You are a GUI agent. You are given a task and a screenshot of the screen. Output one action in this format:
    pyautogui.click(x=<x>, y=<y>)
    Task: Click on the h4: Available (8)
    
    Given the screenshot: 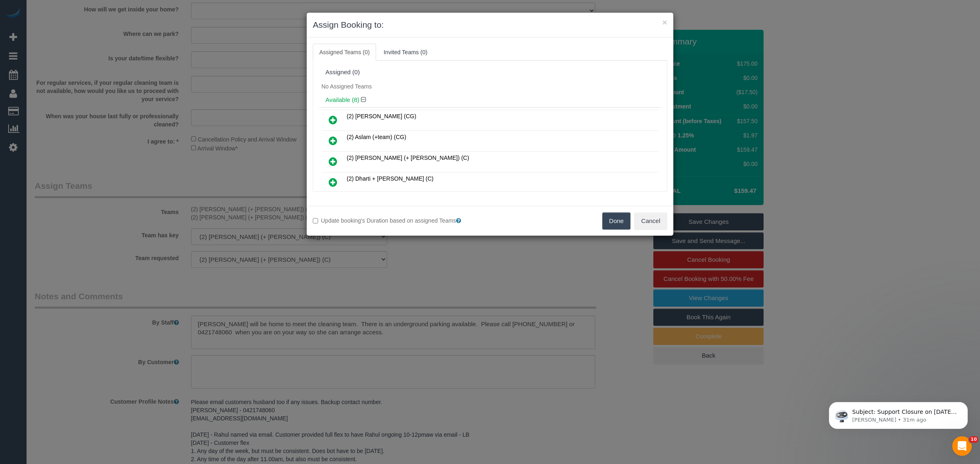 What is the action you would take?
    pyautogui.click(x=490, y=100)
    